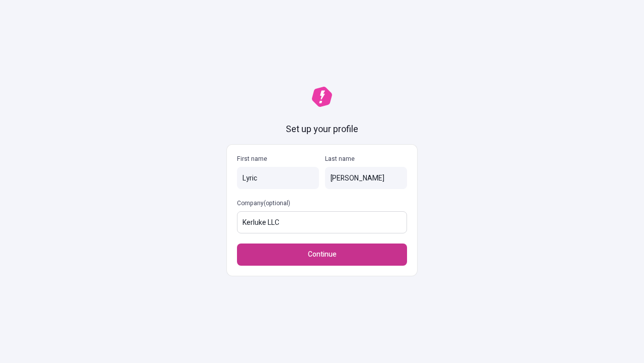 This screenshot has height=363, width=644. What do you see at coordinates (322, 130) in the screenshot?
I see `h1: Set up your profile` at bounding box center [322, 130].